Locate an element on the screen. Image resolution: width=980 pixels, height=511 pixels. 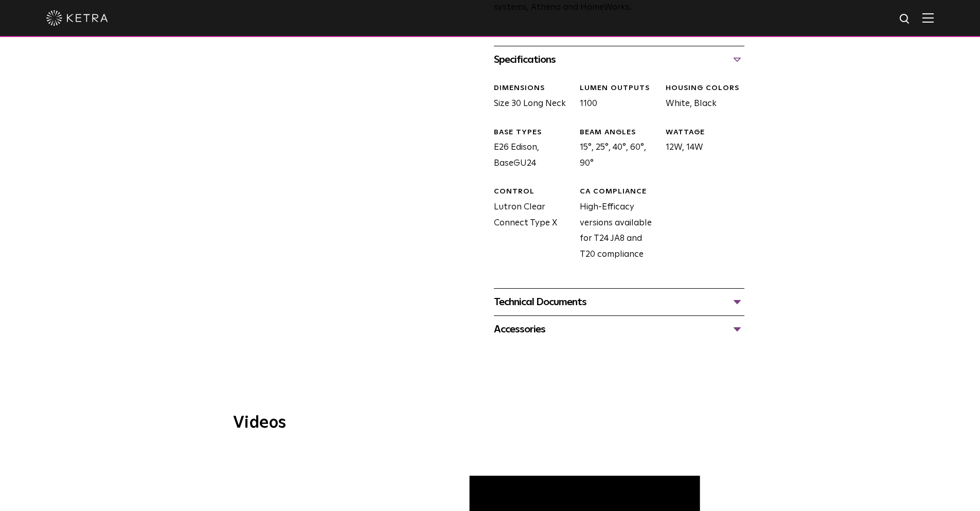
div: 15°, 25°, 40°, 60°, 90° is located at coordinates (614, 150).